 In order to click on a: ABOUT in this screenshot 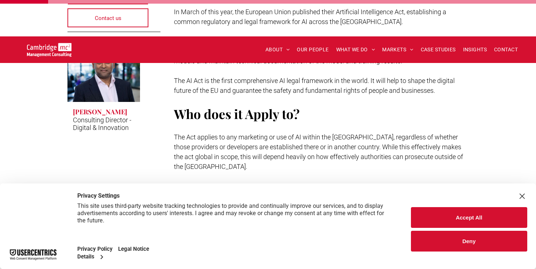, I will do `click(277, 50)`.